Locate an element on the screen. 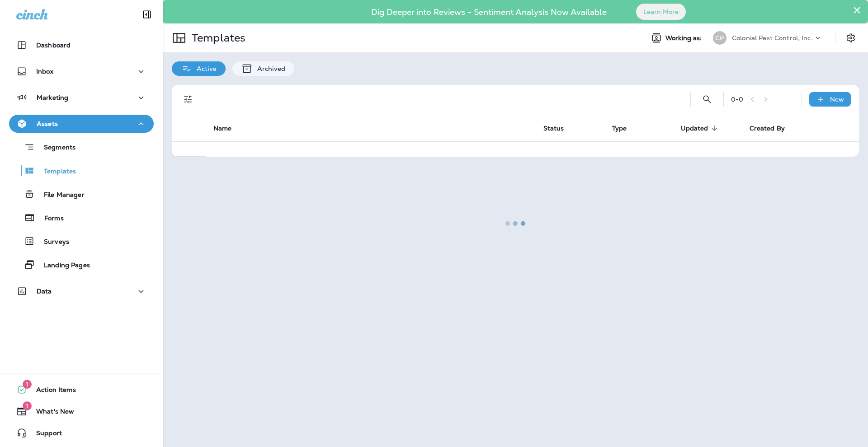  button: Inbox is located at coordinates (81, 71).